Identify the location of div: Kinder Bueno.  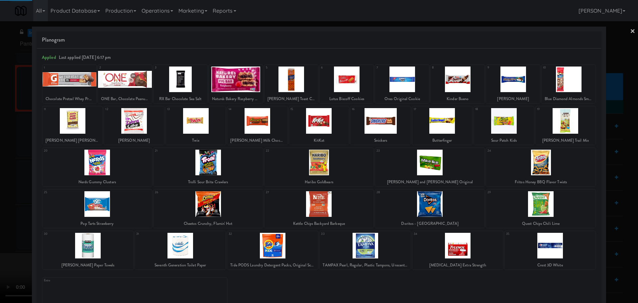
(457, 99).